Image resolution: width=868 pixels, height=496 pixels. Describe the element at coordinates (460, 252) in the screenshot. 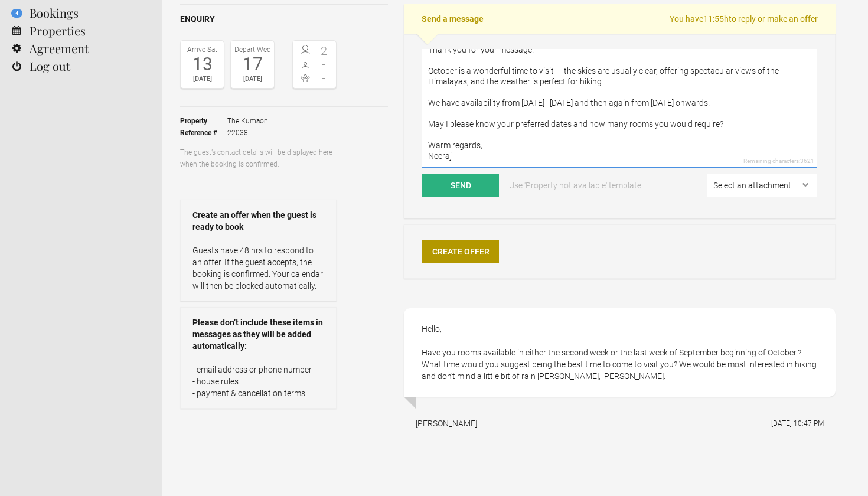

I see `a: Create Offer` at that location.